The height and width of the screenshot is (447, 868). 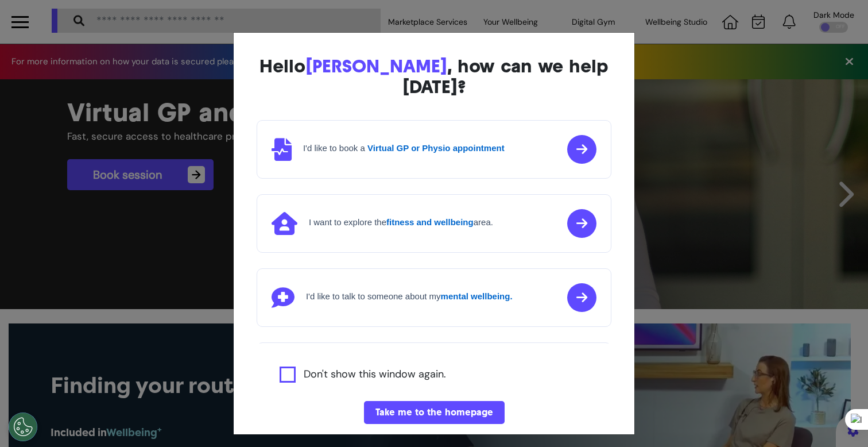 I want to click on h4: I want to explore the area., so click(x=401, y=222).